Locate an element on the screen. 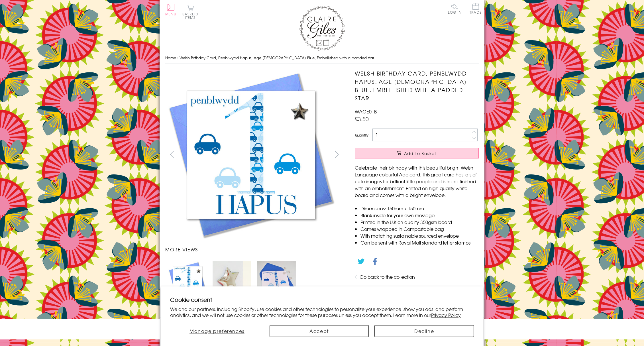 This screenshot has height=346, width=644. span: 0 items is located at coordinates (191, 16).